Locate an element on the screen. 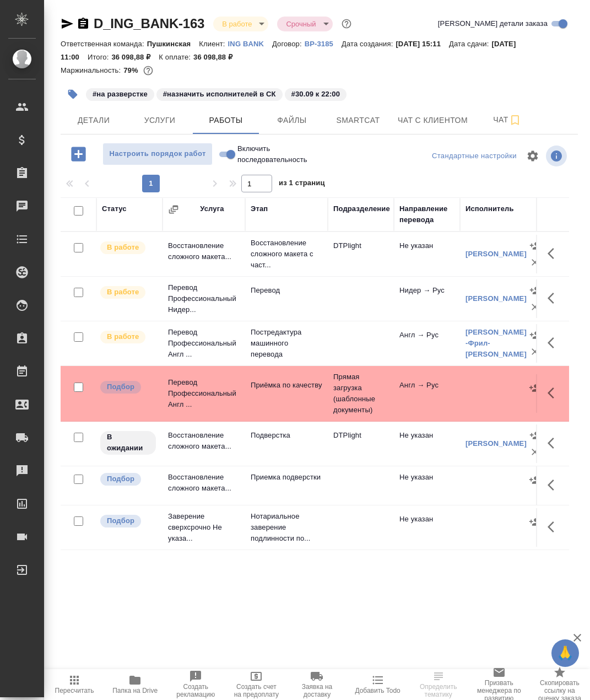 Image resolution: width=590 pixels, height=700 pixels. button: Заявка на доставку is located at coordinates (317, 685).